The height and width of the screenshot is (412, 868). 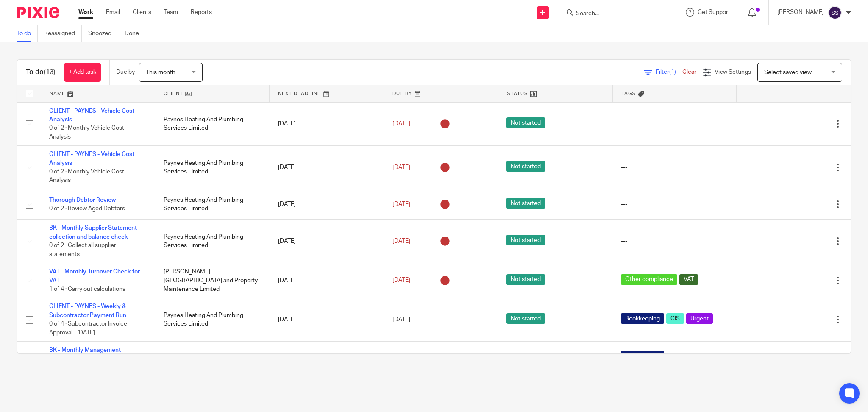 I want to click on img: svg%3E, so click(x=834, y=13).